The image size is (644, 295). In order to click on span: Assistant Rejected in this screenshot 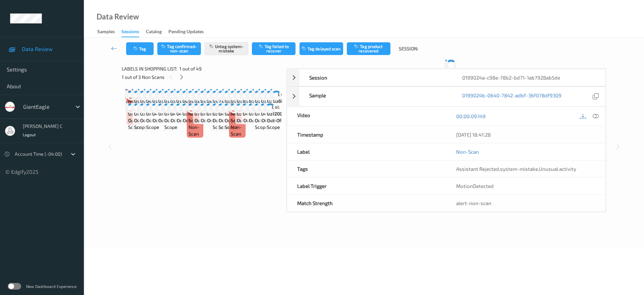, I will do `click(477, 169)`.